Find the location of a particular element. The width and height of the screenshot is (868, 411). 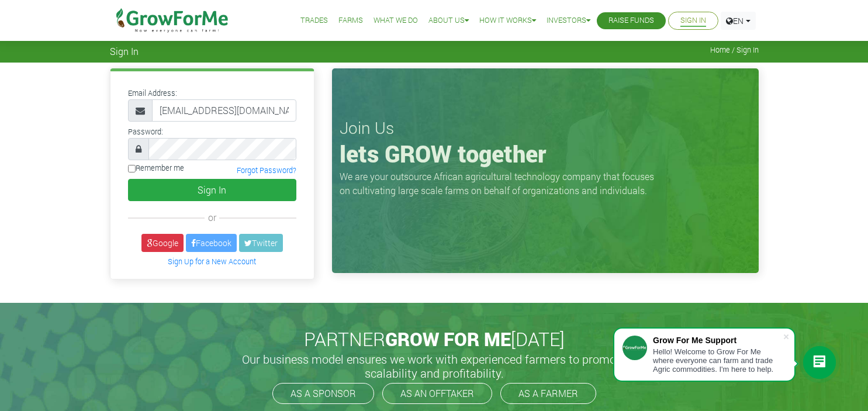

a: AS A SPONSOR is located at coordinates (323, 394).